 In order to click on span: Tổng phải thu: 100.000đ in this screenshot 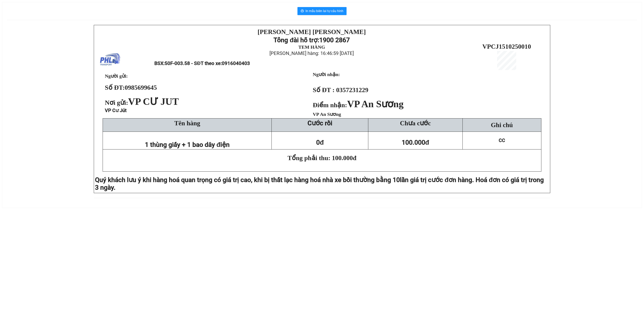, I will do `click(322, 158)`.